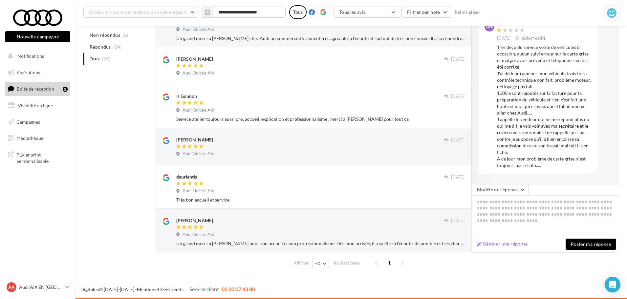 Image resolution: width=627 pixels, height=299 pixels. I want to click on span: Visibilité en ligne, so click(35, 105).